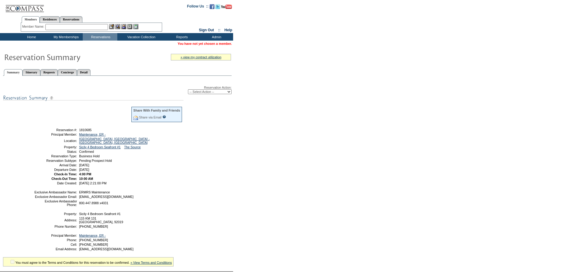 Image resolution: width=573 pixels, height=274 pixels. What do you see at coordinates (100, 214) in the screenshot?
I see `span: Sicily 4 Bedroom Seafront #1` at bounding box center [100, 214].